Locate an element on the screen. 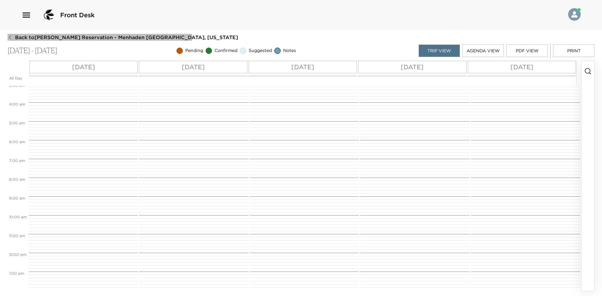  span: 11:00 AM is located at coordinates (17, 236).